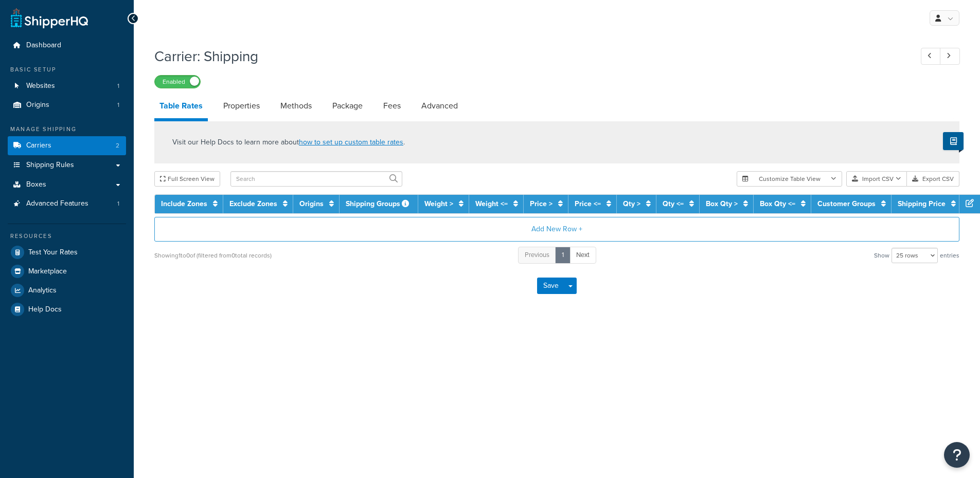 Image resolution: width=980 pixels, height=478 pixels. I want to click on span: Next, so click(583, 254).